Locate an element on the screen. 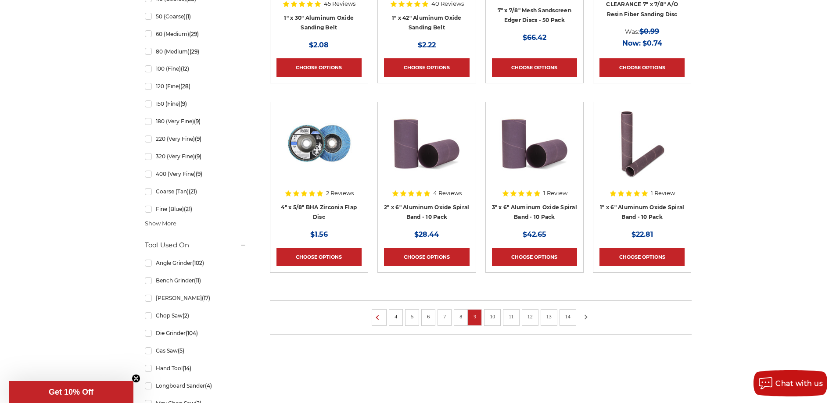  a: 50 (Coarse) is located at coordinates (196, 16).